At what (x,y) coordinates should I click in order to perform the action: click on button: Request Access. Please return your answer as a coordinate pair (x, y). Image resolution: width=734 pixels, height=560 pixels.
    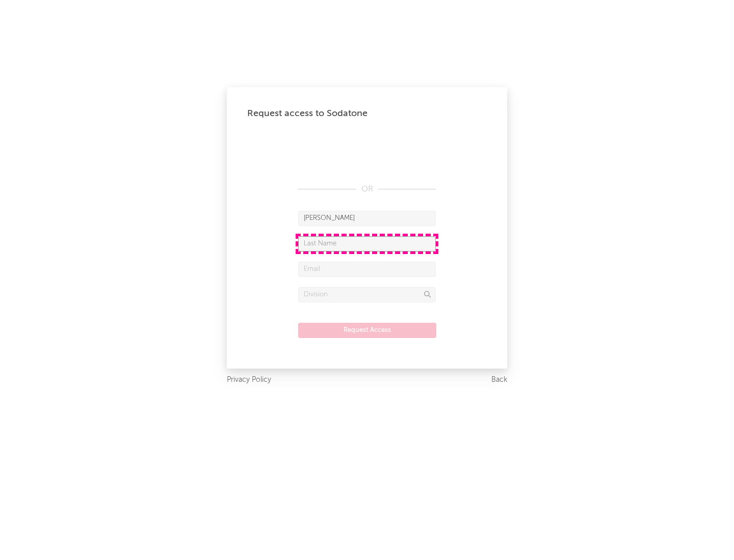
    Looking at the image, I should click on (367, 331).